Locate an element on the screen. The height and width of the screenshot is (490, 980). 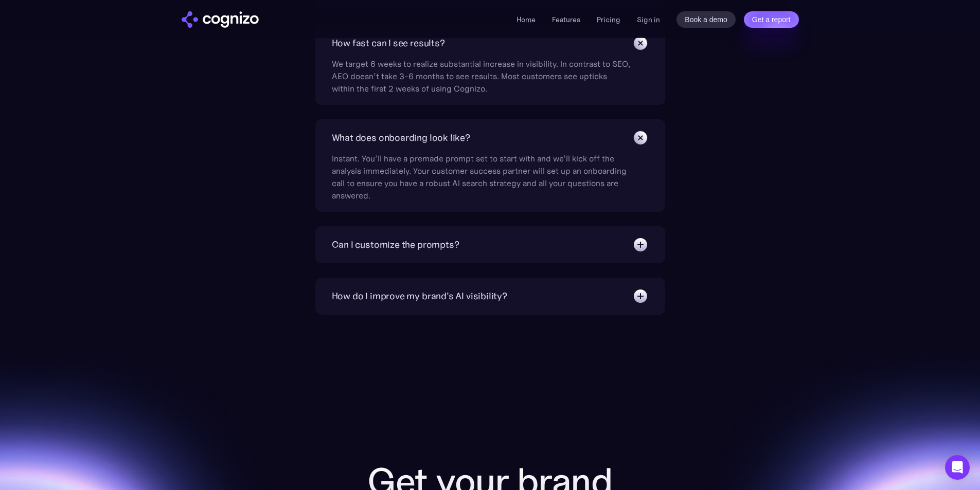
a: Home is located at coordinates (526, 19).